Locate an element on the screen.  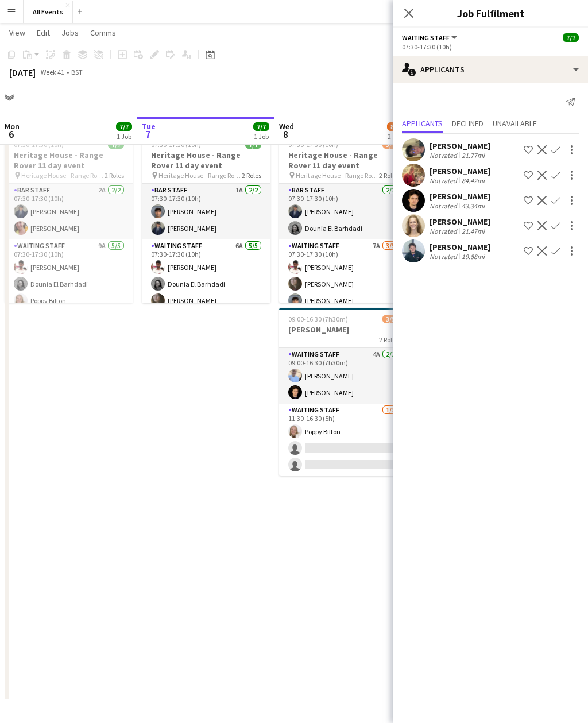
span: Edit is located at coordinates (43, 33).